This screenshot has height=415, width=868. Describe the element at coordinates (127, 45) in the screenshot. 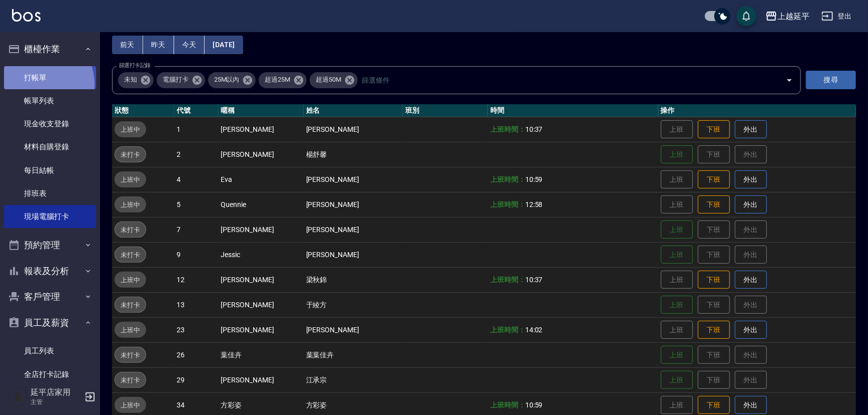

I see `button: 前天` at that location.